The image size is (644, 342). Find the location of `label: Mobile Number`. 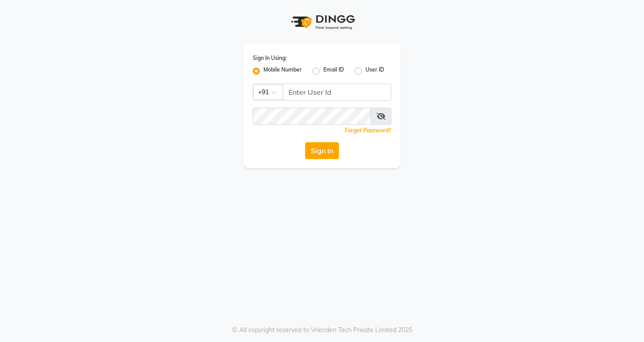

label: Mobile Number is located at coordinates (283, 71).